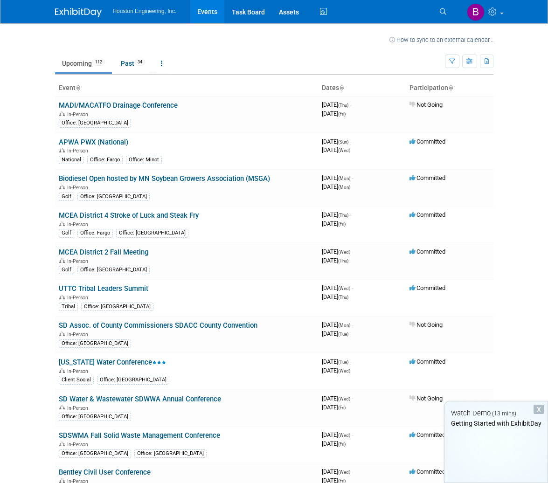  Describe the element at coordinates (539, 410) in the screenshot. I see `div: Dismiss` at that location.